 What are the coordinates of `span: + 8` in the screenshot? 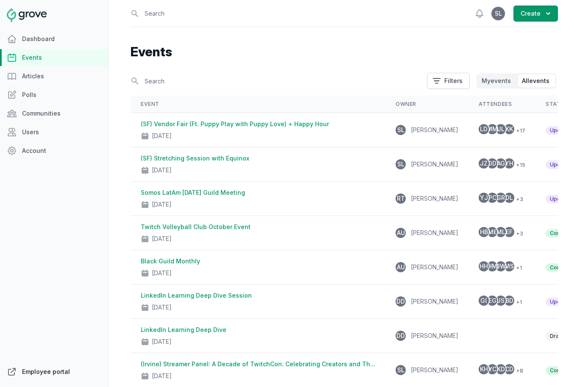 It's located at (517, 371).